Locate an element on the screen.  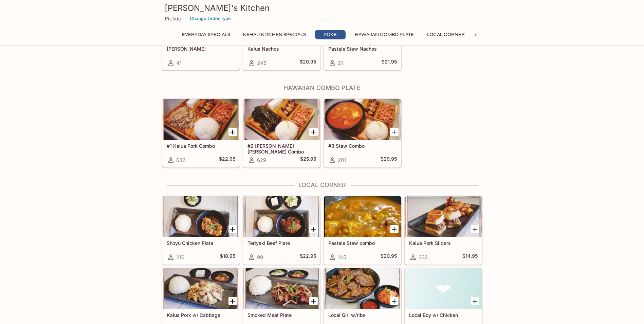
h5: $18.95 is located at coordinates (228, 257).